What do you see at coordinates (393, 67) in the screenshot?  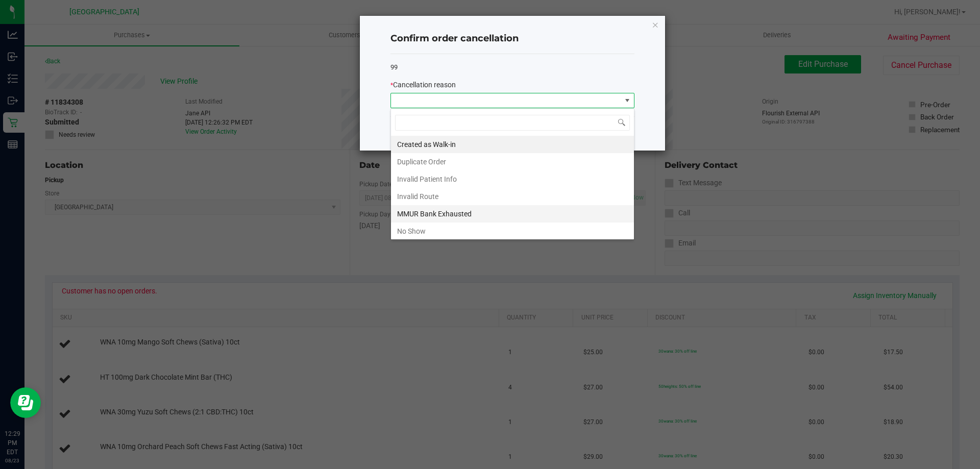 I see `span: 99` at bounding box center [393, 67].